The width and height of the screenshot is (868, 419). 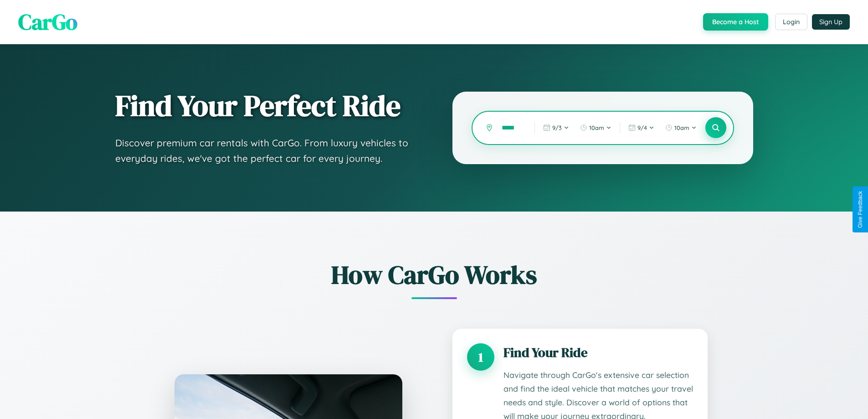 I want to click on span: CarGo, so click(x=48, y=22).